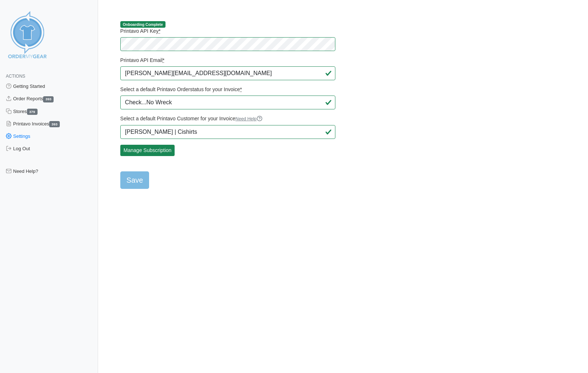 The width and height of the screenshot is (588, 373). Describe the element at coordinates (228, 118) in the screenshot. I see `label: Select a default Printavo Customer for your Invoice` at that location.